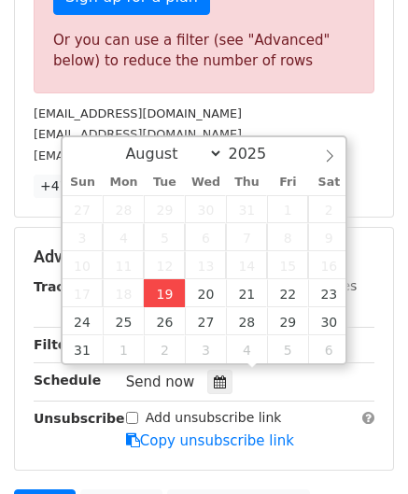 The width and height of the screenshot is (408, 494). Describe the element at coordinates (206, 350) in the screenshot. I see `span: September 3, 2025` at that location.